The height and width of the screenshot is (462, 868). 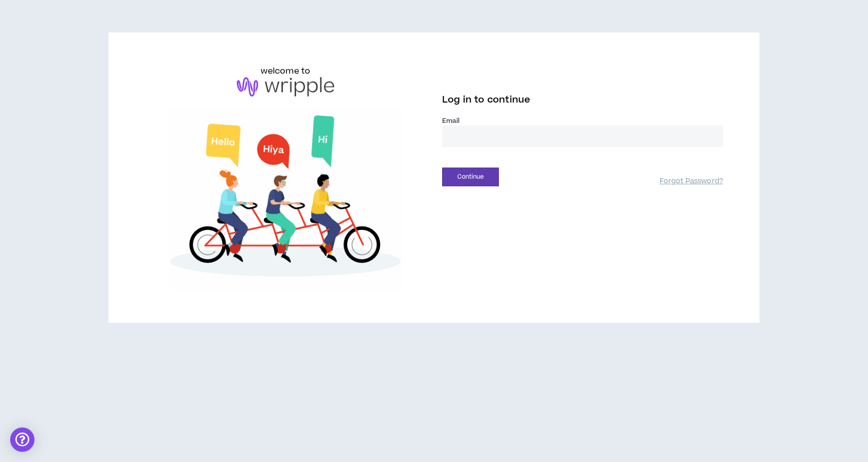 I want to click on h6: welcome to, so click(x=286, y=71).